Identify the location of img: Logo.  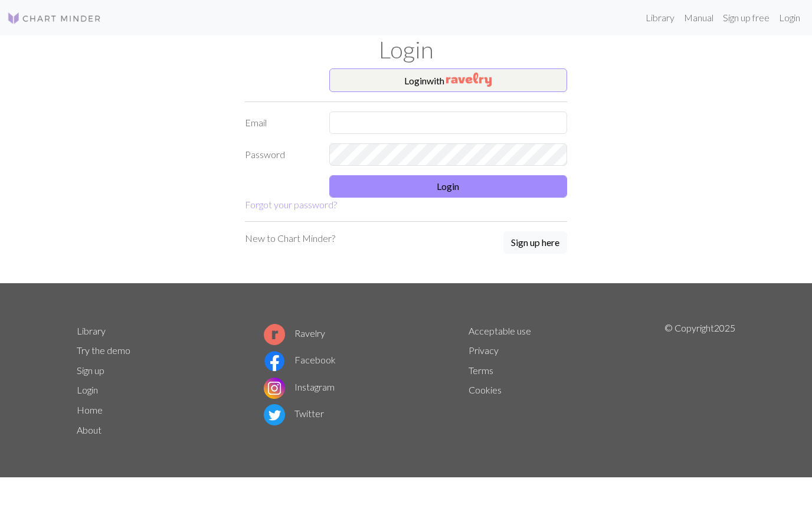
(54, 18).